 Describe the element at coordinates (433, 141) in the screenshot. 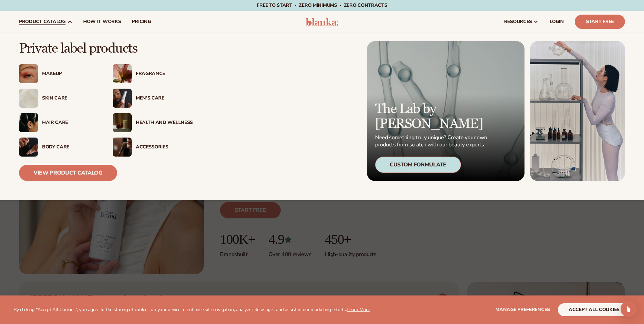

I see `p: Need something truly unique? Create your own products from scratch with our beauty experts.` at that location.